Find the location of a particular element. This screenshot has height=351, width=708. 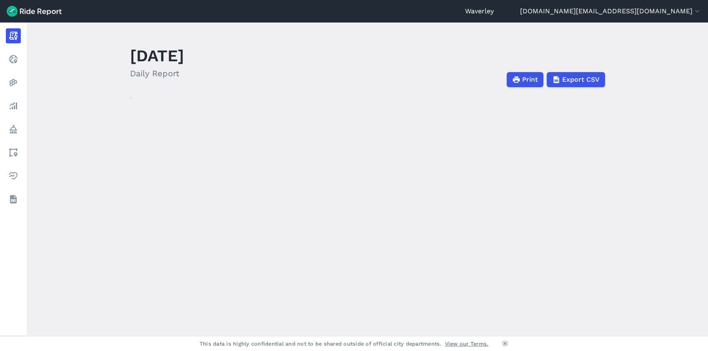

a: Waverley is located at coordinates (479, 11).